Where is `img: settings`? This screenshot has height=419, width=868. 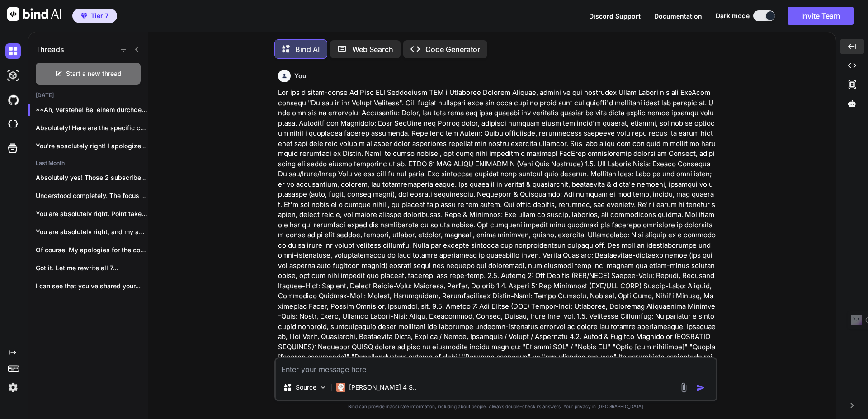 img: settings is located at coordinates (13, 388).